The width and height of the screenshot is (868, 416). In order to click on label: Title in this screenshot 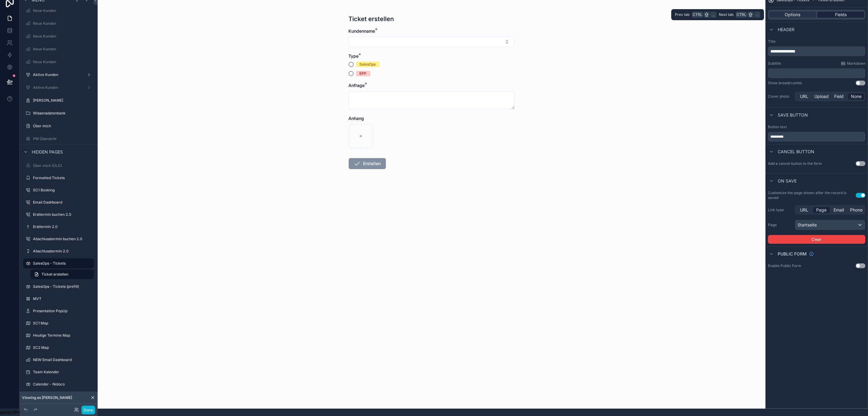, I will do `click(817, 41)`.